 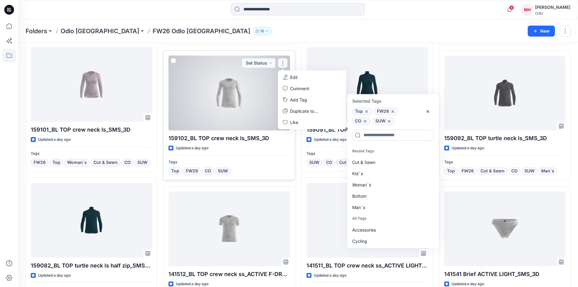 I want to click on div: Cut & Sewn, so click(x=393, y=162).